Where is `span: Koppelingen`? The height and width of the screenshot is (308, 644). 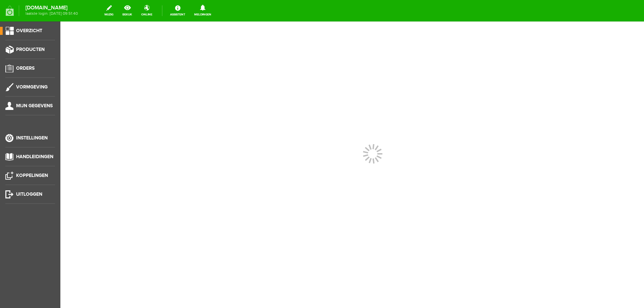 span: Koppelingen is located at coordinates (32, 175).